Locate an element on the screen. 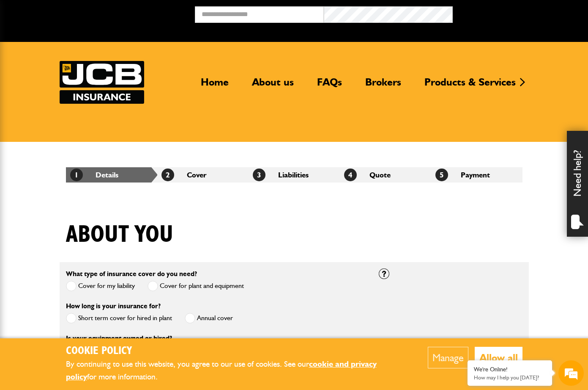 Image resolution: width=588 pixels, height=390 pixels. span: 1 is located at coordinates (76, 174).